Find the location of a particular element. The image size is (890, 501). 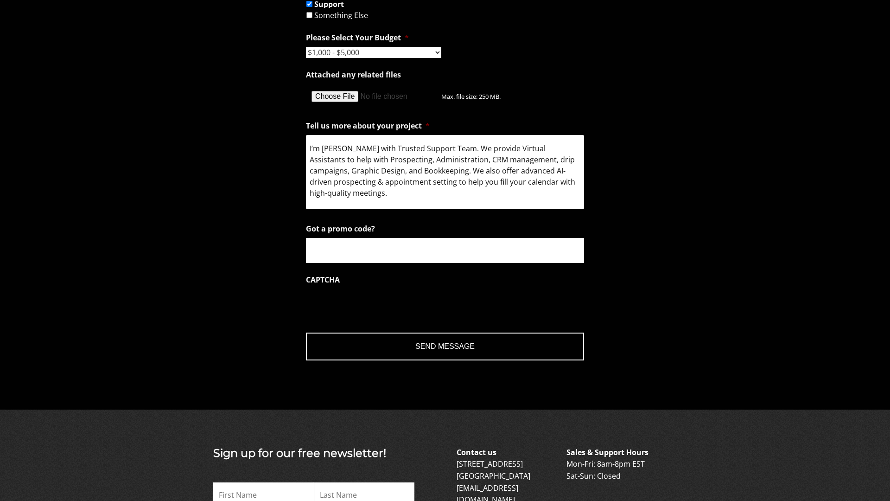

label: CAPTCHA is located at coordinates (323, 280).